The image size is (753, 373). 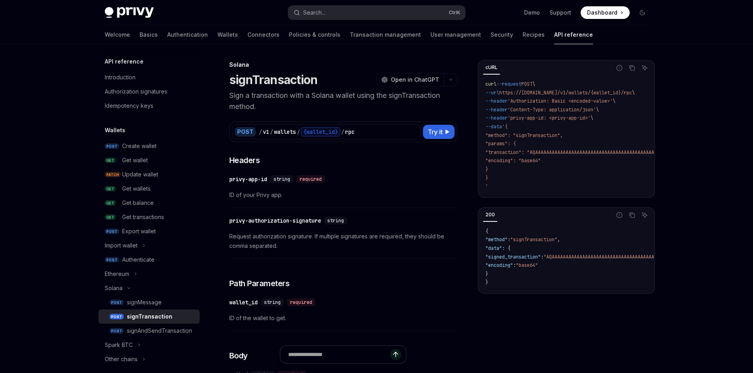 What do you see at coordinates (490, 215) in the screenshot?
I see `div: 200` at bounding box center [490, 215].